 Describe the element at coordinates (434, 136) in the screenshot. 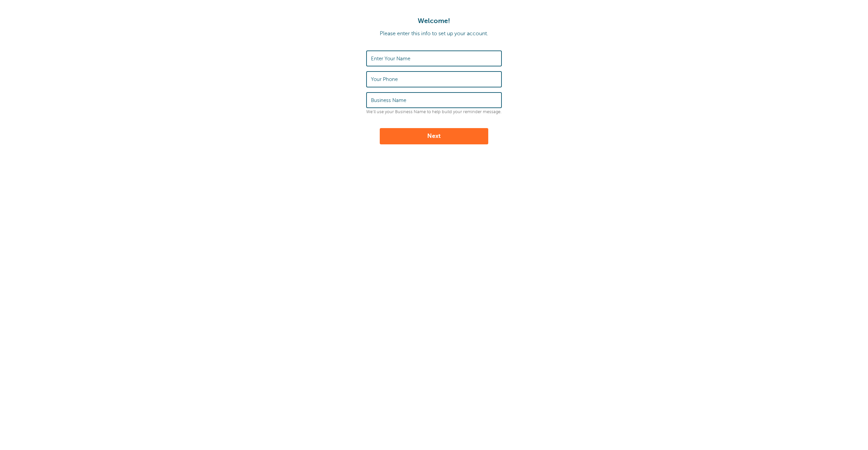

I see `button: Next` at that location.